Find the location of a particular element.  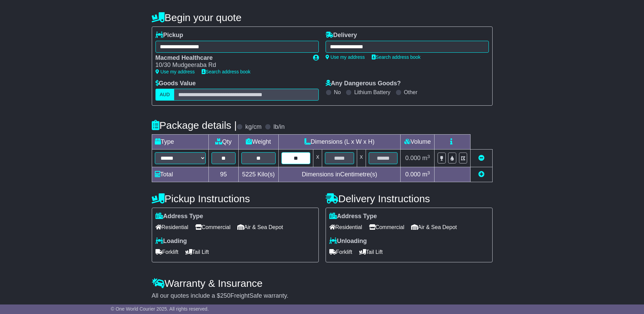

label: AUD is located at coordinates (165, 94).